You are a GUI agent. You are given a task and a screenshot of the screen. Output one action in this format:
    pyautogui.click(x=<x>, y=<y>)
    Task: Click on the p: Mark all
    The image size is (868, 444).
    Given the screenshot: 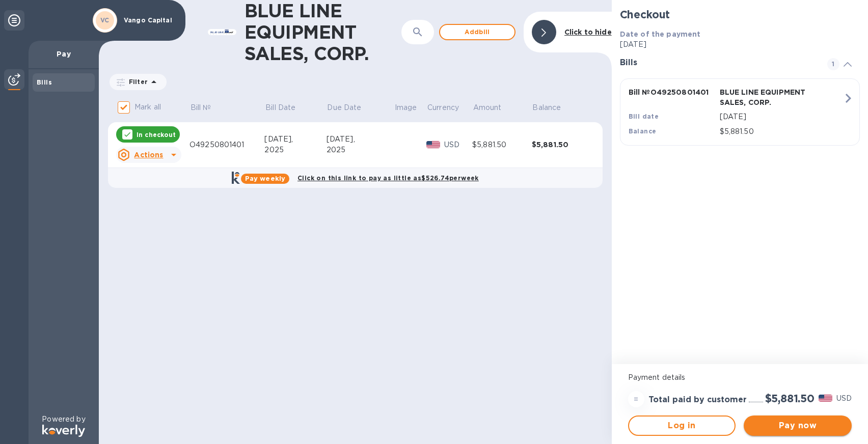 What is the action you would take?
    pyautogui.click(x=148, y=107)
    